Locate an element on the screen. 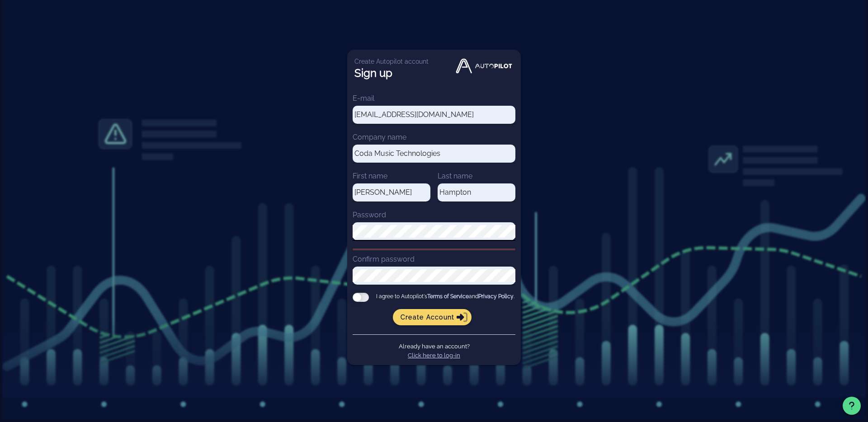 The image size is (868, 422). h1: Sign up is located at coordinates (392, 73).